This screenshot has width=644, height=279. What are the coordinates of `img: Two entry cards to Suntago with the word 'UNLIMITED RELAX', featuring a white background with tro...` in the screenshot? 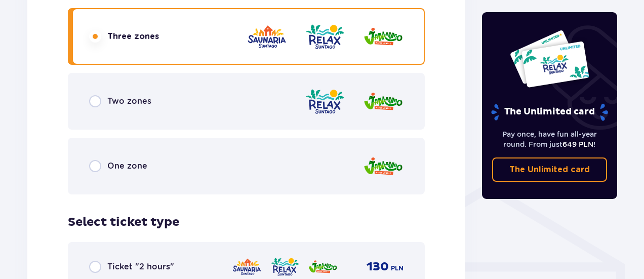 It's located at (549, 59).